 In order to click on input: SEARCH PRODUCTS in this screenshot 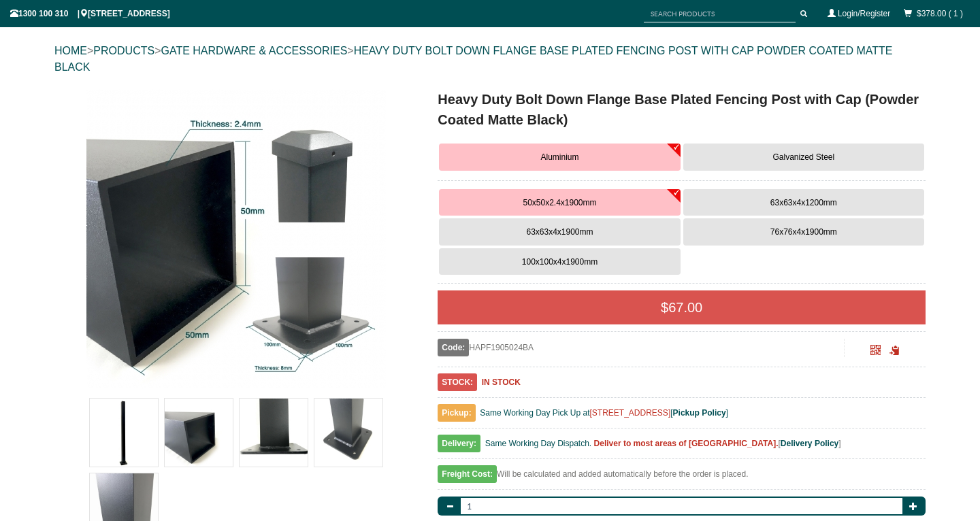, I will do `click(719, 14)`.